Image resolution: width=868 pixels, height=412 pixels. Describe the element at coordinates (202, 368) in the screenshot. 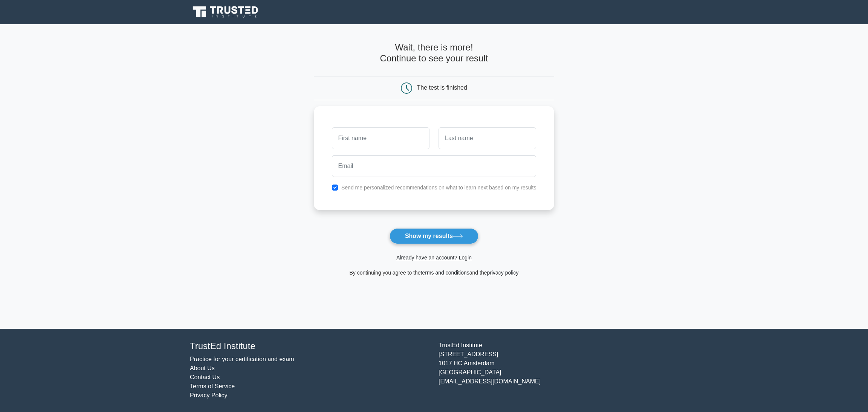

I see `a: About Us` at that location.